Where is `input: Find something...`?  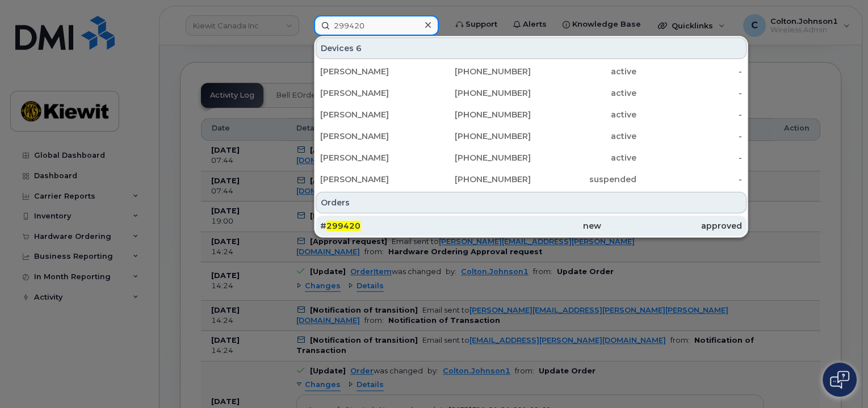 input: Find something... is located at coordinates (376, 26).